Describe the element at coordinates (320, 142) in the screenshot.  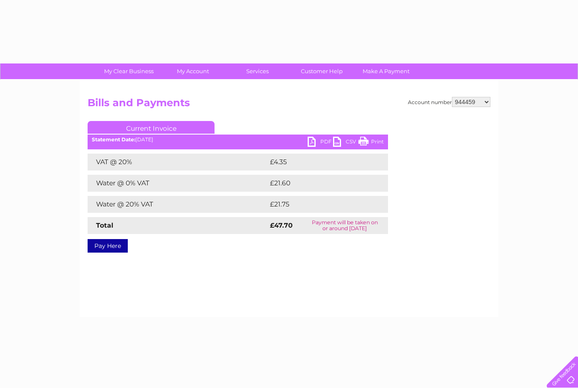
I see `a: PDF` at that location.